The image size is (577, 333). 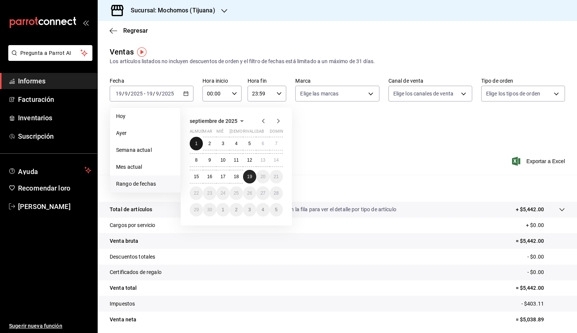 I want to click on button: septiembre de 2025, so click(x=218, y=121).